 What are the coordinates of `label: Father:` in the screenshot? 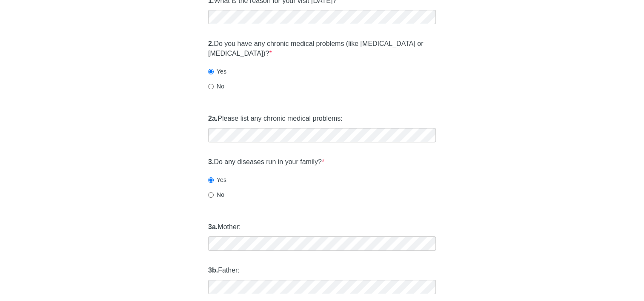 It's located at (224, 271).